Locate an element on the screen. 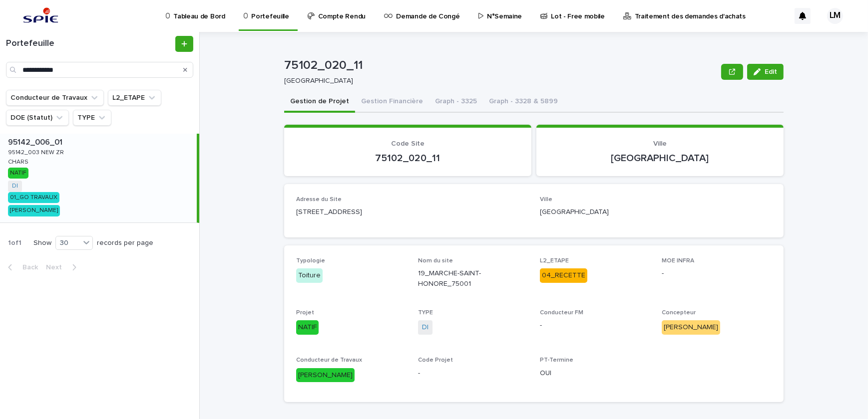 This screenshot has width=868, height=419. span: Conducteur FM is located at coordinates (561, 313).